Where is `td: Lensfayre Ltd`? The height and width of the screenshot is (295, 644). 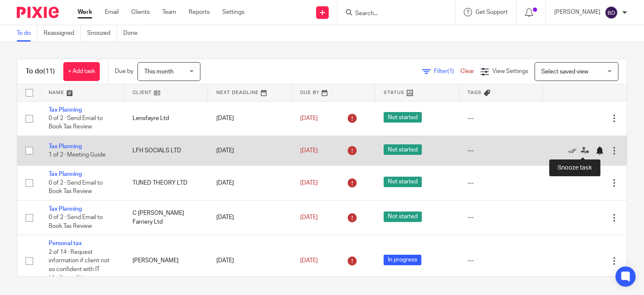
td: Lensfayre Ltd is located at coordinates (166, 118).